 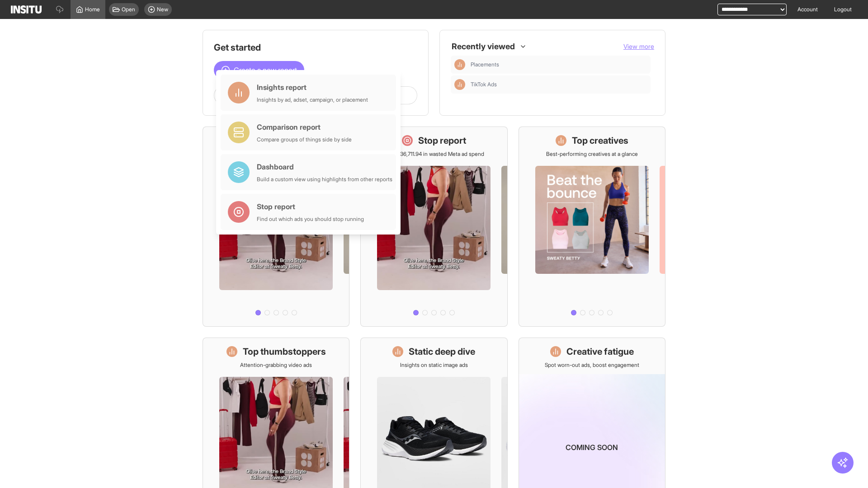 What do you see at coordinates (259, 70) in the screenshot?
I see `button: Create a new report` at bounding box center [259, 70].